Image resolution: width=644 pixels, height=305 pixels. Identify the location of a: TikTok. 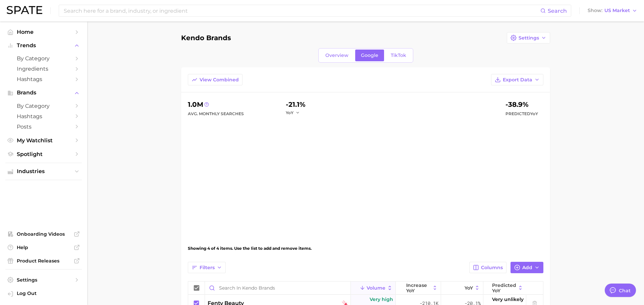
(398, 55).